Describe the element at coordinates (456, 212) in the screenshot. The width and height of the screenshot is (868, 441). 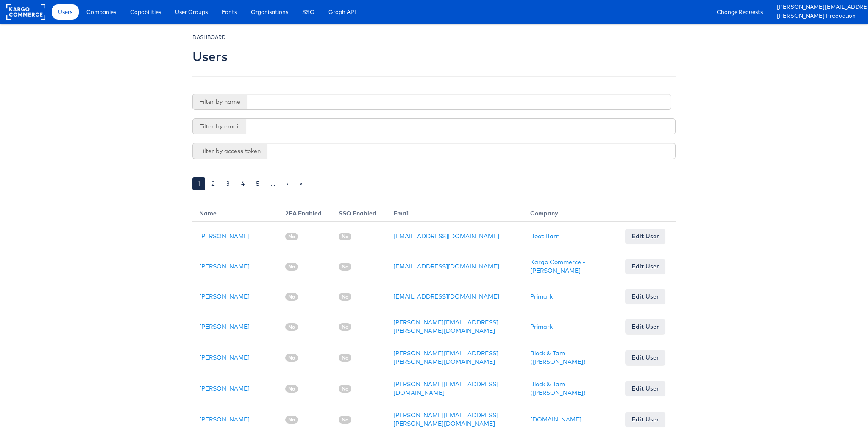
I see `th: Email` at that location.